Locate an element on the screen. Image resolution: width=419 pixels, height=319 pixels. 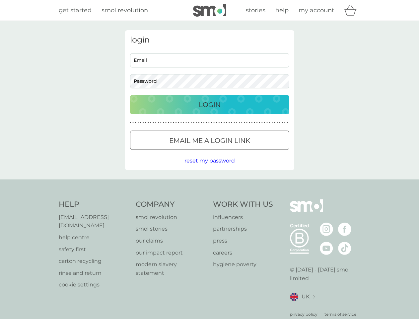
a: smol revolution is located at coordinates (171, 217).